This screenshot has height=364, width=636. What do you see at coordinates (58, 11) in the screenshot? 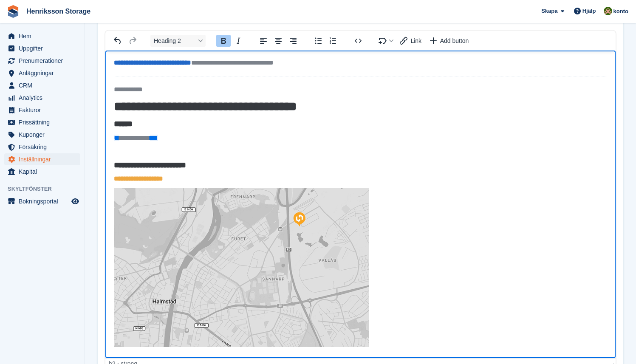
I see `a: Henriksson Storage` at bounding box center [58, 11].